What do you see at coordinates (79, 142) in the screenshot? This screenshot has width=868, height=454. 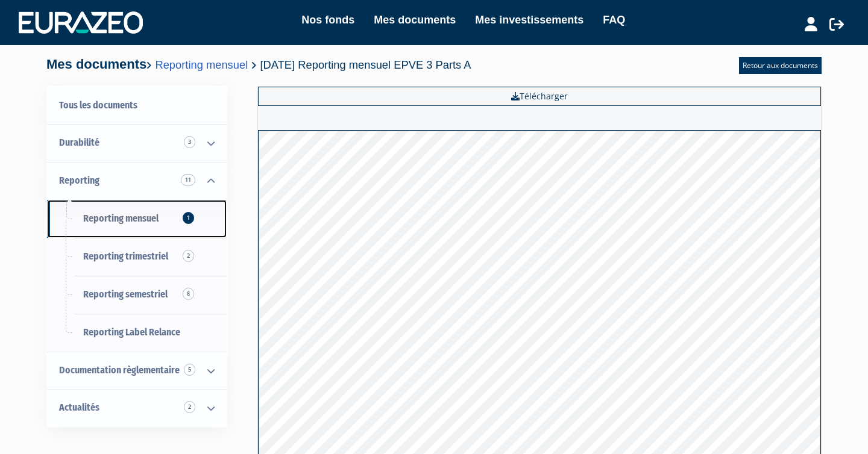 I see `span: Durabilité` at bounding box center [79, 142].